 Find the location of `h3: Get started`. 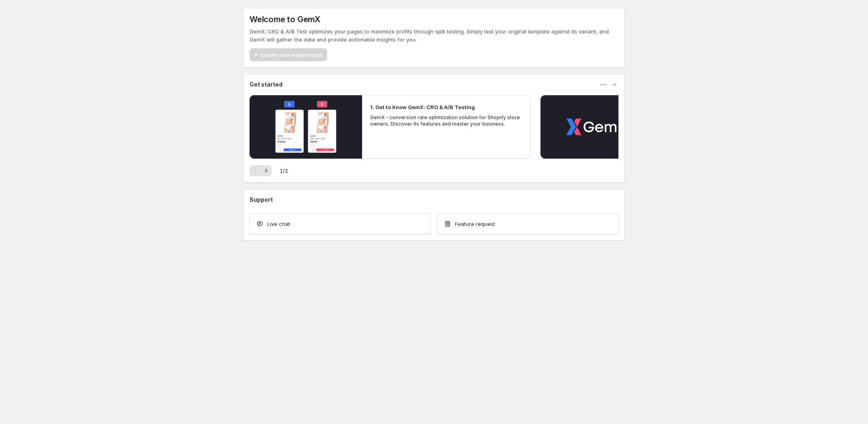

h3: Get started is located at coordinates (266, 85).